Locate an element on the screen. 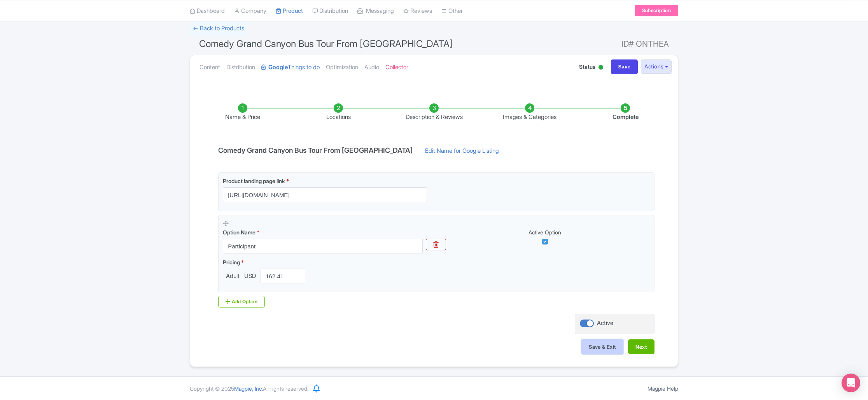 This screenshot has height=400, width=868. span: Pricing is located at coordinates (231, 262).